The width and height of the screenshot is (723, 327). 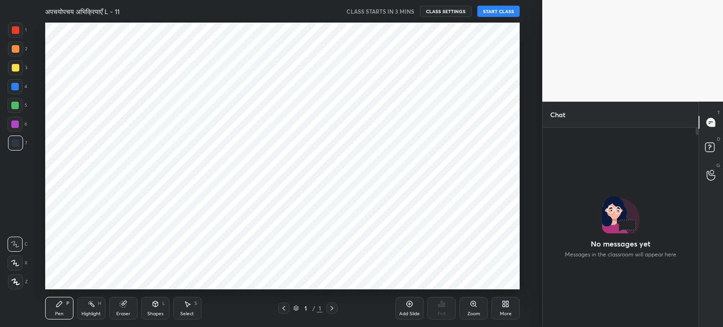 I want to click on div: Zoom, so click(x=473, y=314).